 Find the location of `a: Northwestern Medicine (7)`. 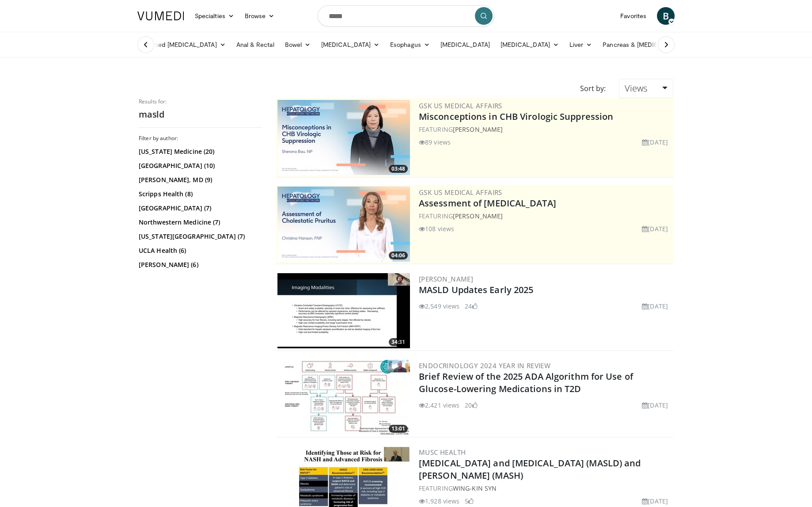

a: Northwestern Medicine (7) is located at coordinates (199, 222).